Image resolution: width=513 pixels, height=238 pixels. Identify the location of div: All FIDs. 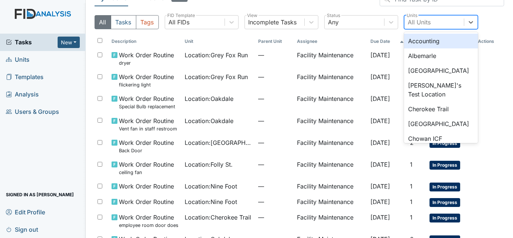
(179, 22).